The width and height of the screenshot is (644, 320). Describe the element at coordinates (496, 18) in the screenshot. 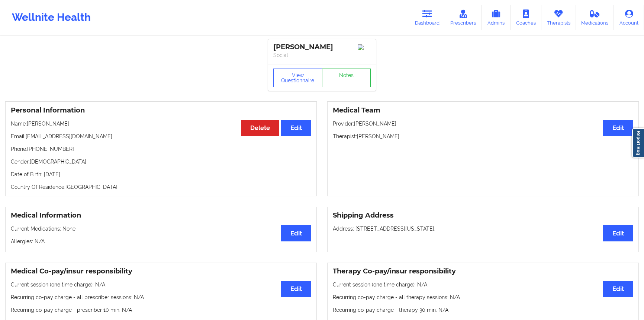

I see `a: Admins` at that location.